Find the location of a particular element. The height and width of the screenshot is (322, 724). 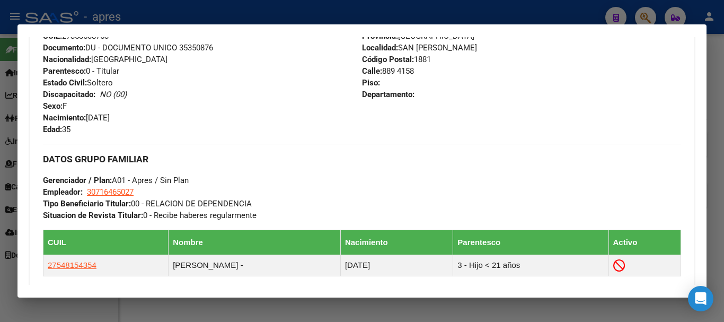

strong: Calle: is located at coordinates (372, 71).